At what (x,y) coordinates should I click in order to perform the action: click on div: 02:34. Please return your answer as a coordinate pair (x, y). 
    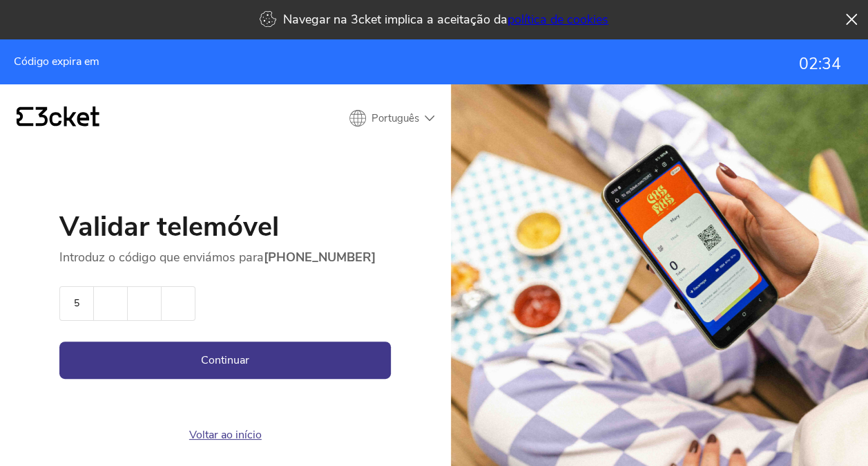
    Looking at the image, I should click on (820, 64).